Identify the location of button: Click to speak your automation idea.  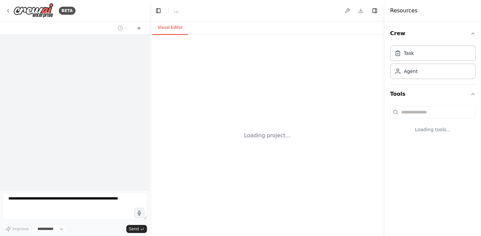
(139, 213).